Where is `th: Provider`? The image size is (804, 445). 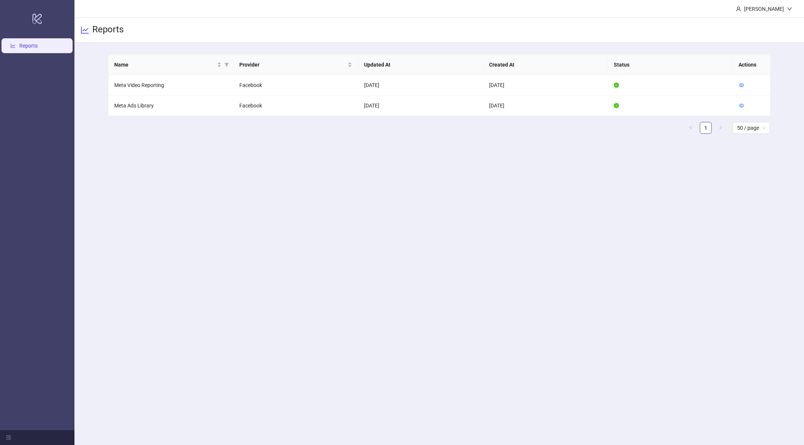
th: Provider is located at coordinates (295, 65).